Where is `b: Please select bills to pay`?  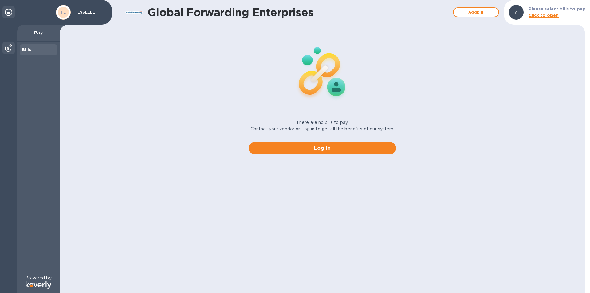 b: Please select bills to pay is located at coordinates (557, 9).